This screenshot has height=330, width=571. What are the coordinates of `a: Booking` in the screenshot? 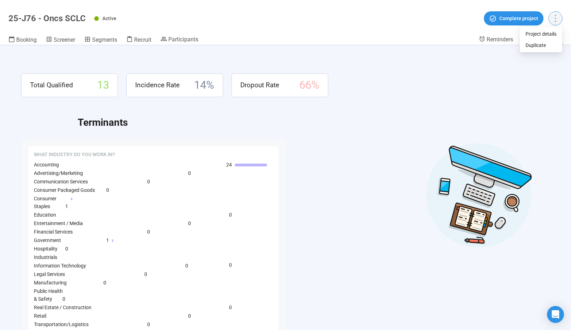 It's located at (23, 40).